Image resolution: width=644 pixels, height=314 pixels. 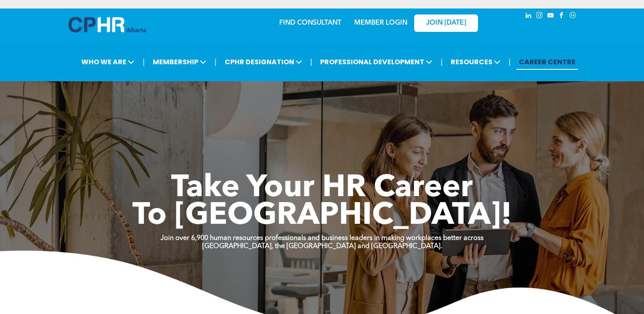 I want to click on a: linkedin, so click(x=528, y=16).